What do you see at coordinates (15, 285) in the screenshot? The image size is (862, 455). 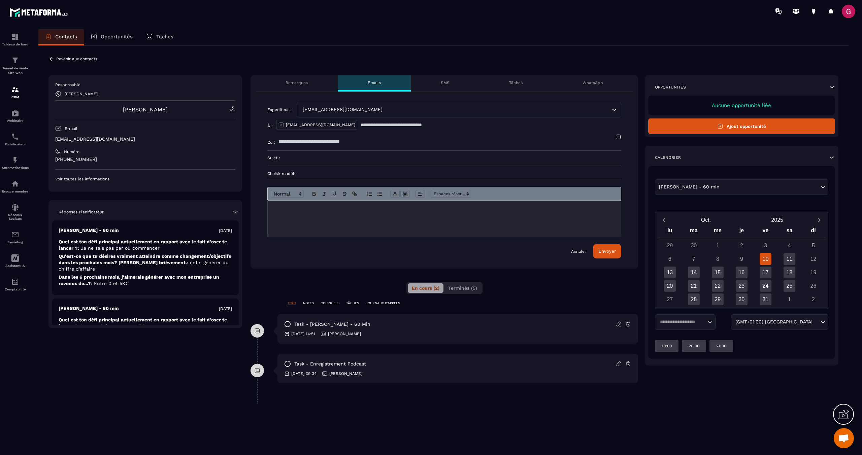 I see `a: accountantaccountantComptabilité` at bounding box center [15, 285].